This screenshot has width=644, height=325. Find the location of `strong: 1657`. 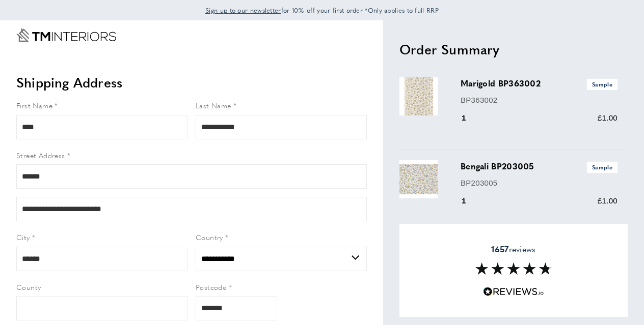

strong: 1657 is located at coordinates (500, 249).